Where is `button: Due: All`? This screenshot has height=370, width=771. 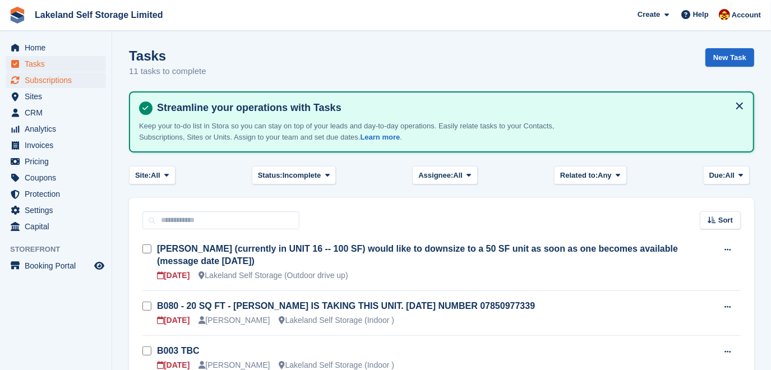 button: Due: All is located at coordinates (726, 175).